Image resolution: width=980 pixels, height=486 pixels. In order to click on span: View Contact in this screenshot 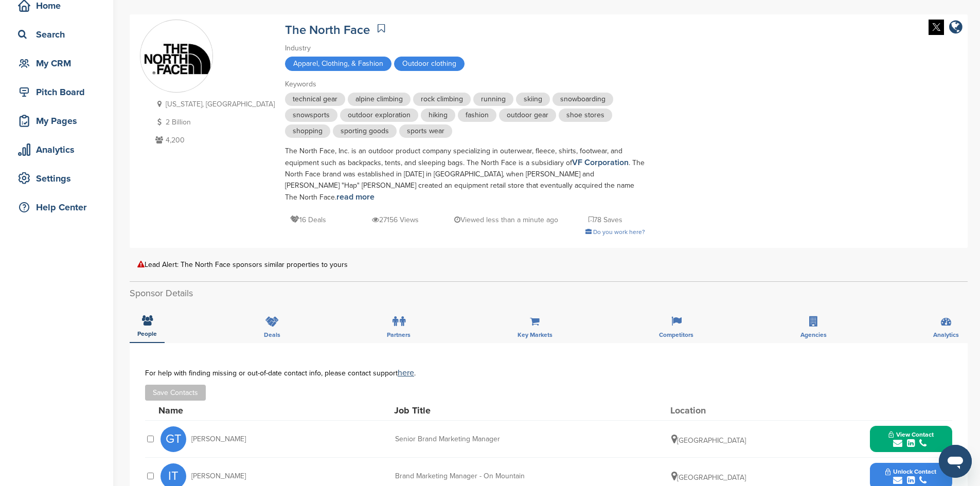, I will do `click(911, 435)`.